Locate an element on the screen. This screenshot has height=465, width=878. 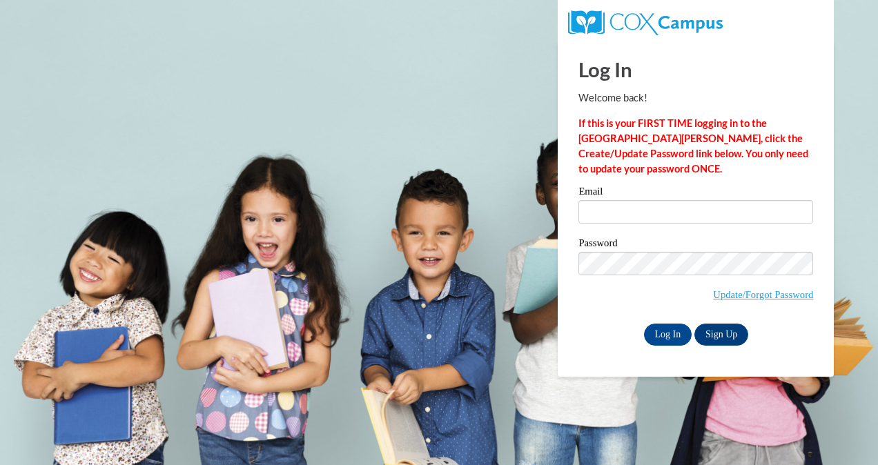
input: Log In is located at coordinates (669, 335).